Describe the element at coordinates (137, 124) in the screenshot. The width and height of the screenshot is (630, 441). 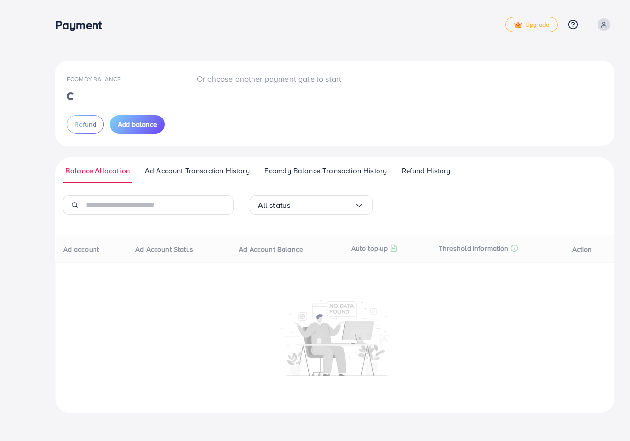
I see `button: Add balance` at that location.